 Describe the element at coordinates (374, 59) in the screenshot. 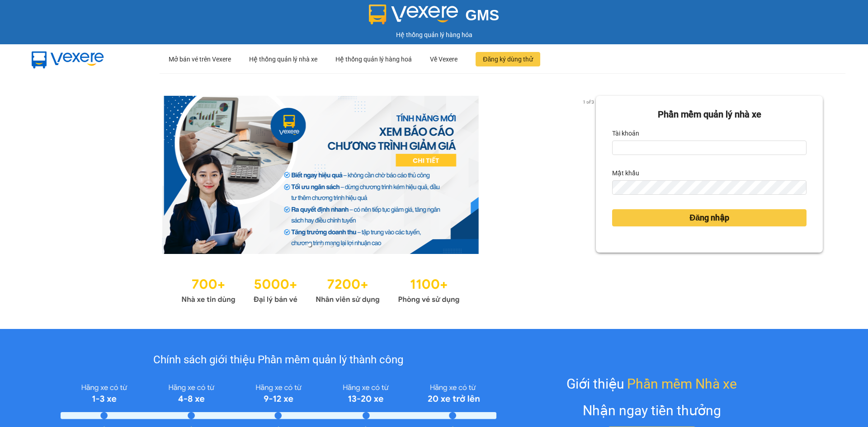

I see `div: Hệ thống quản lý hàng hoá` at that location.